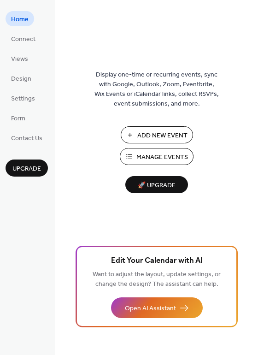  What do you see at coordinates (20, 19) in the screenshot?
I see `span: Home` at bounding box center [20, 19].